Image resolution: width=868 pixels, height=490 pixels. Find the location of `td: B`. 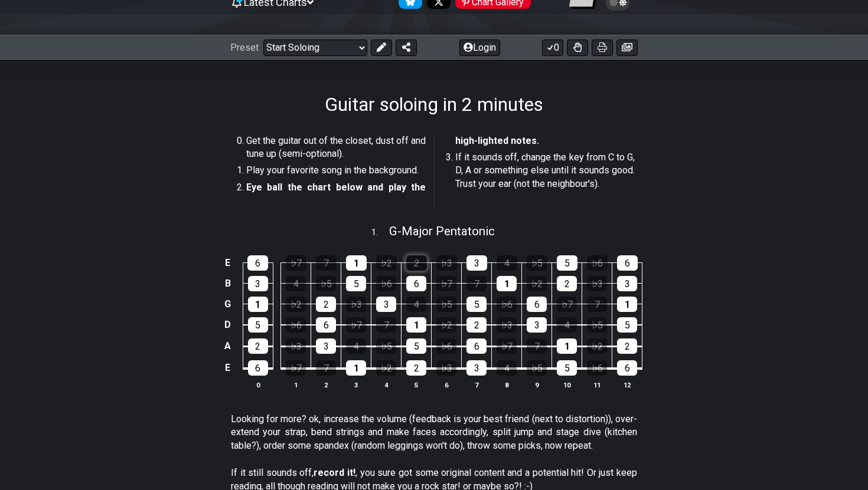

td: B is located at coordinates (228, 283).